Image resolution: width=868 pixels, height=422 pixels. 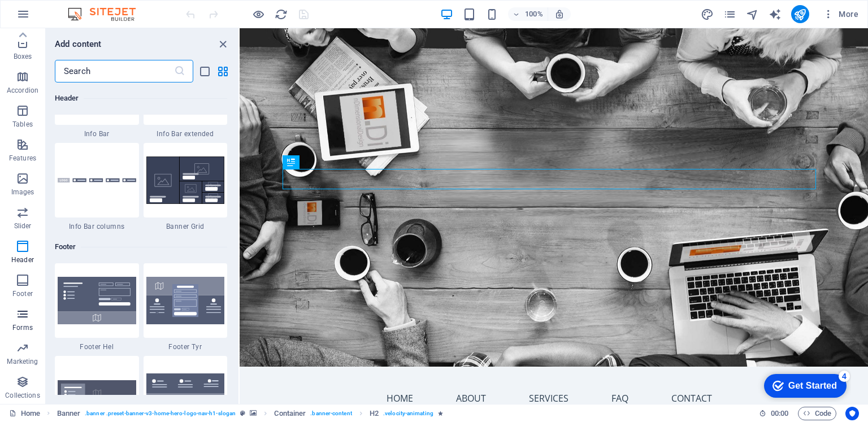 I want to click on i: This element is a customizable preset, so click(x=242, y=413).